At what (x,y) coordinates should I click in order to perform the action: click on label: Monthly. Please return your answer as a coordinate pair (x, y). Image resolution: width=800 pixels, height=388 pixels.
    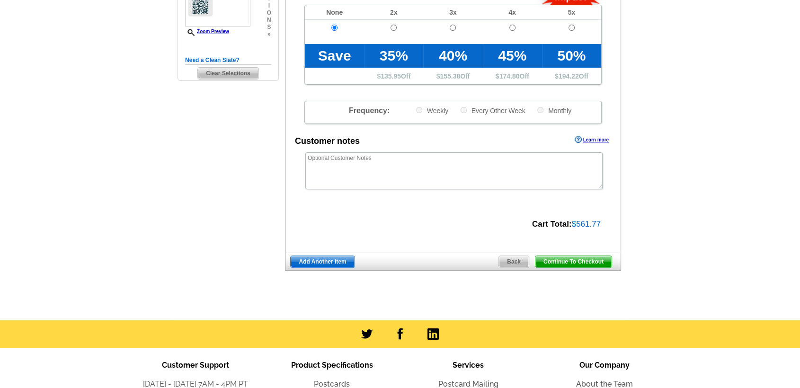
    Looking at the image, I should click on (554, 110).